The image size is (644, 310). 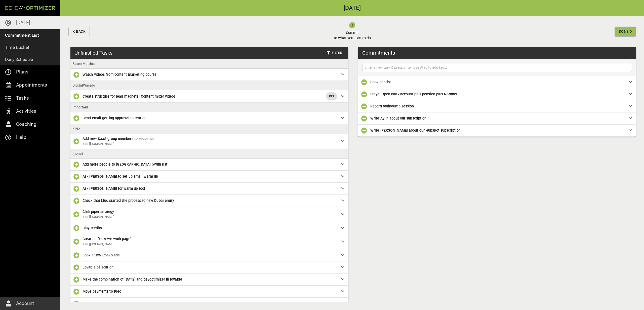 I want to click on span: Look at DW Convo ads, so click(x=101, y=255).